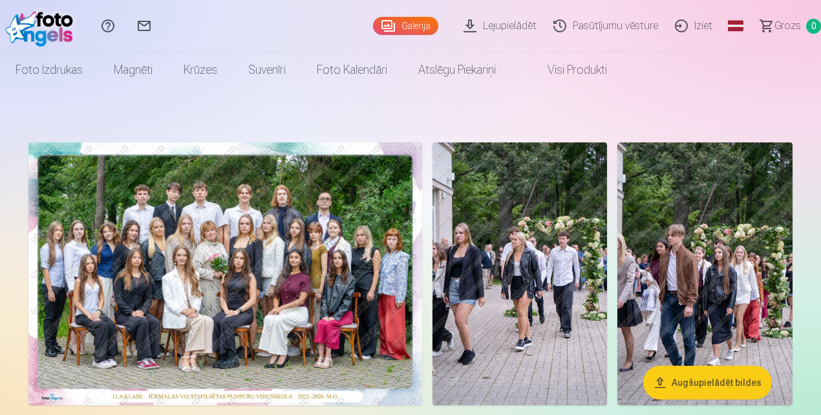  Describe the element at coordinates (708, 382) in the screenshot. I see `button: Augšupielādēt bildes` at that location.